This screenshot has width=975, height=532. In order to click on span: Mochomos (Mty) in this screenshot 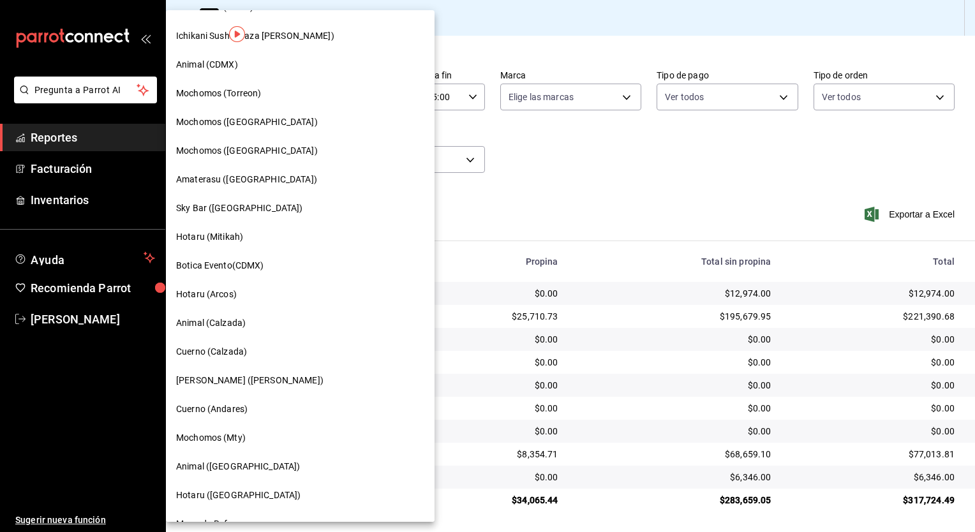, I will do `click(211, 438)`.